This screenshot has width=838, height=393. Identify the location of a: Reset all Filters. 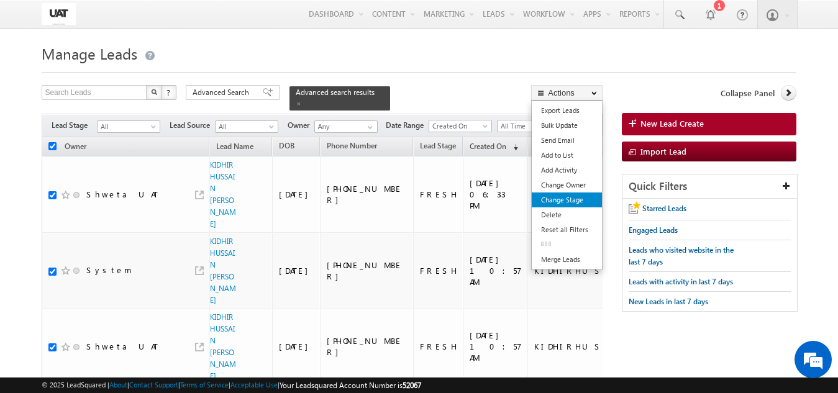
(566, 230).